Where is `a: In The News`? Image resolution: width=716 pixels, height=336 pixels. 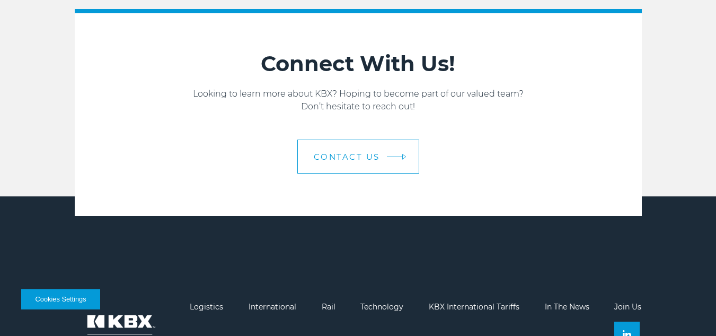
a: In The News is located at coordinates (567, 306).